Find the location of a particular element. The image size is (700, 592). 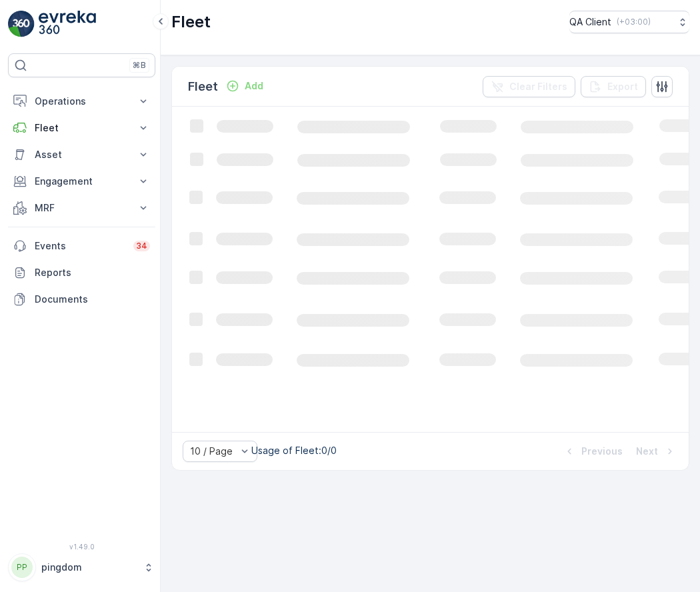

button: Fleet is located at coordinates (81, 128).